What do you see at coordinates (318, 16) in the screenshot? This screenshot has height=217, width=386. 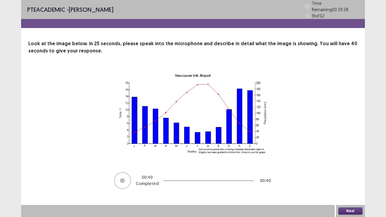 I see `p: 19 of 32` at bounding box center [318, 16].